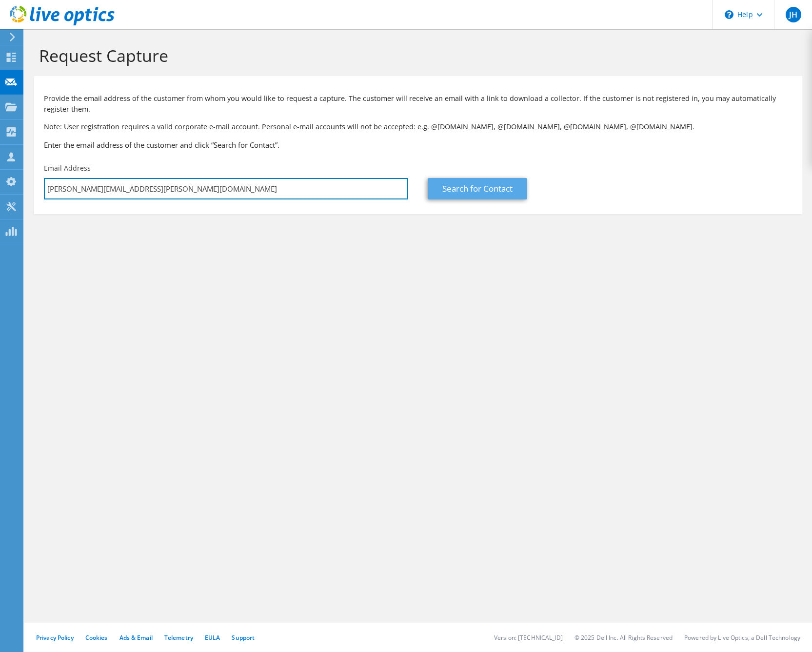 The width and height of the screenshot is (812, 652). What do you see at coordinates (136, 637) in the screenshot?
I see `a: Ads & Email` at bounding box center [136, 637].